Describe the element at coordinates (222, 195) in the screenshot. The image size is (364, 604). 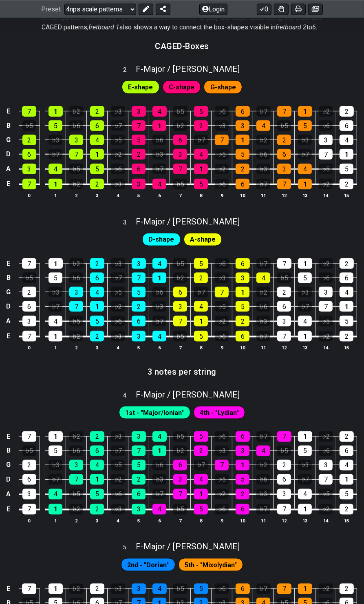
I see `th: 9` at that location.